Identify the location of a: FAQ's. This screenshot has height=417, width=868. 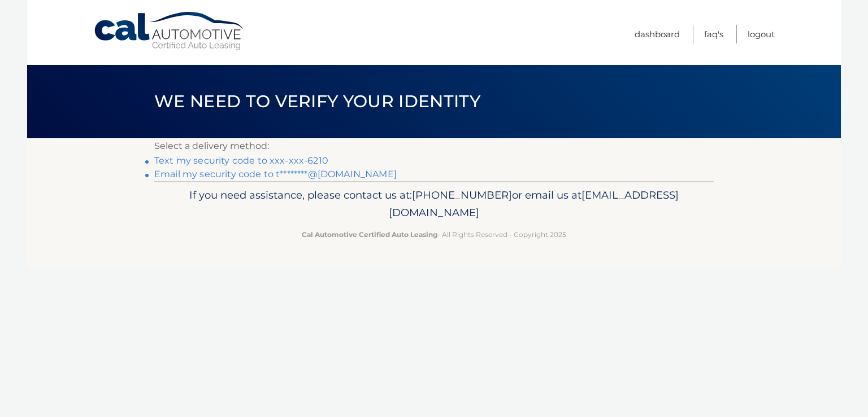
(714, 34).